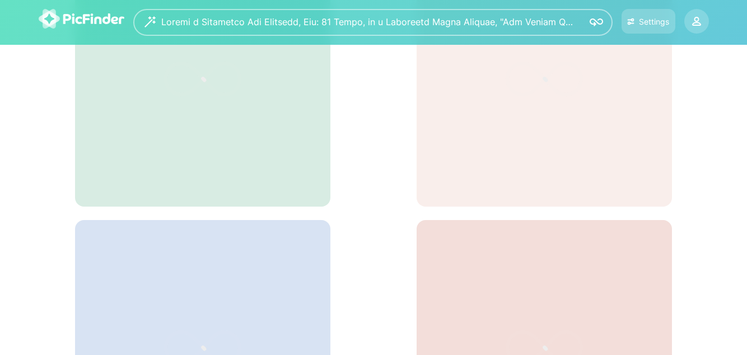 This screenshot has width=747, height=355. Describe the element at coordinates (150, 22) in the screenshot. I see `img: wizard.svg` at that location.